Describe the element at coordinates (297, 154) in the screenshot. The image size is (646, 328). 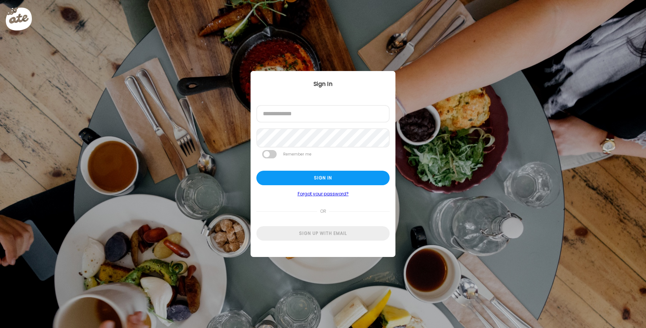
I see `label: Remember me` at that location.